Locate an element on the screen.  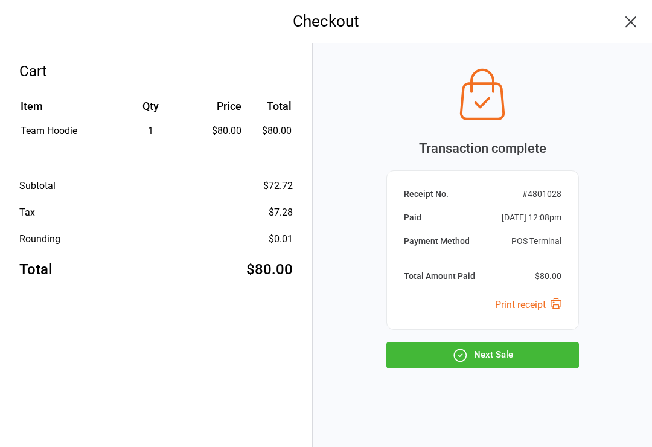
div: Tax is located at coordinates (27, 213).